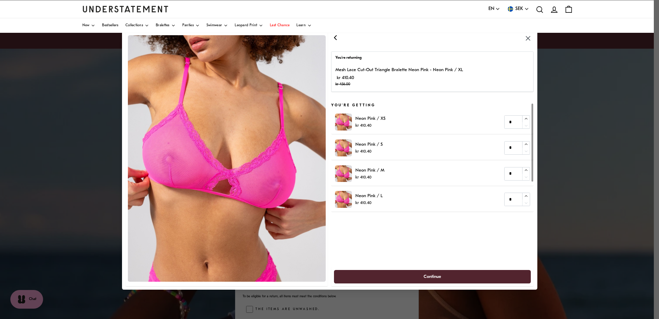 This screenshot has width=659, height=319. I want to click on span: Swimwear, so click(214, 26).